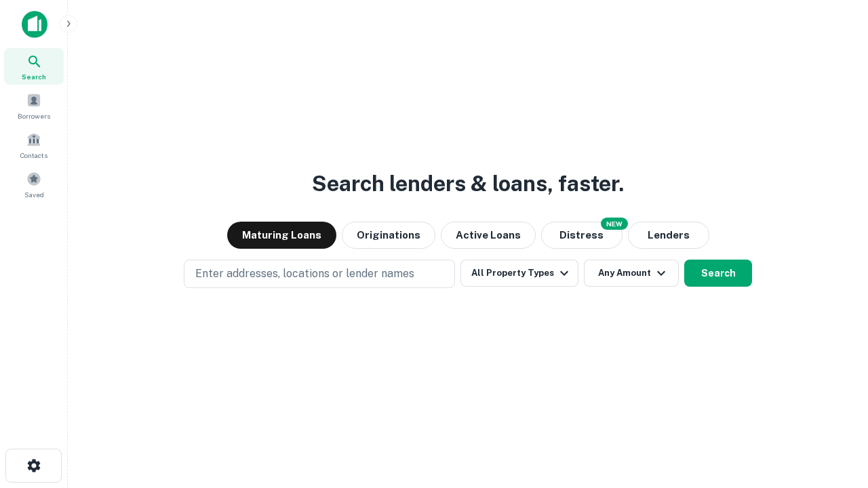 This screenshot has height=488, width=868. What do you see at coordinates (319, 274) in the screenshot?
I see `button: Enter addresses, locations or lender names` at bounding box center [319, 274].